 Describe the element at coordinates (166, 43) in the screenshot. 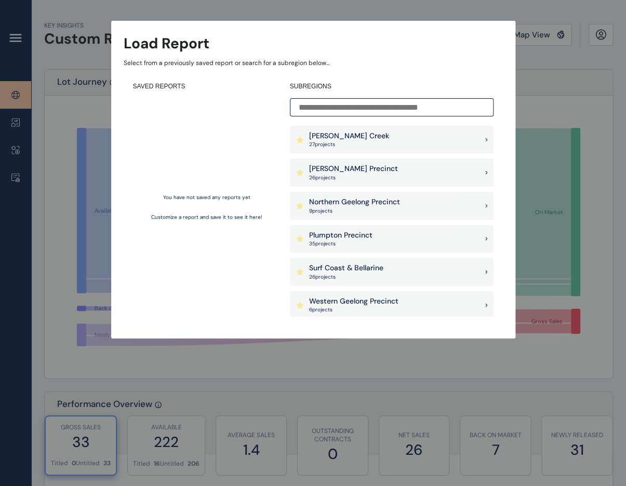

I see `h3: Load Report` at that location.